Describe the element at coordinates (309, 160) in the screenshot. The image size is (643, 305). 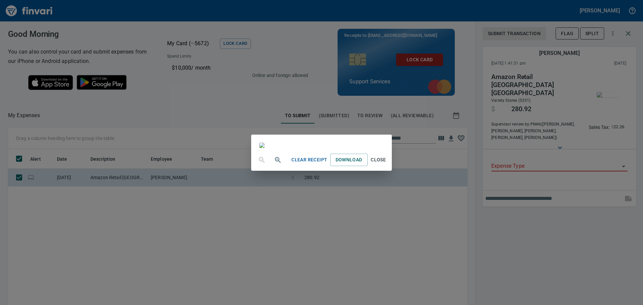
I see `span: Clear Receipt` at that location.